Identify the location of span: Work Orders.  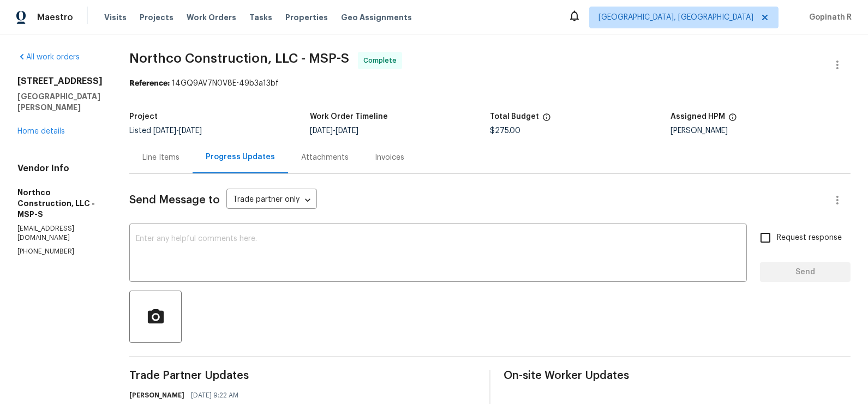
(211, 17).